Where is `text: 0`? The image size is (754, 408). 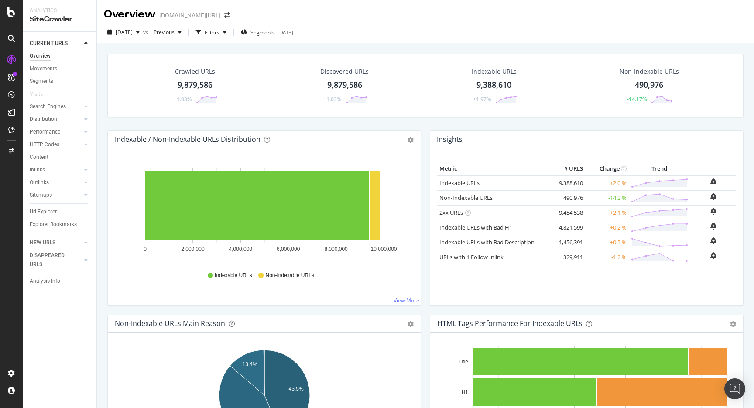 text: 0 is located at coordinates (145, 249).